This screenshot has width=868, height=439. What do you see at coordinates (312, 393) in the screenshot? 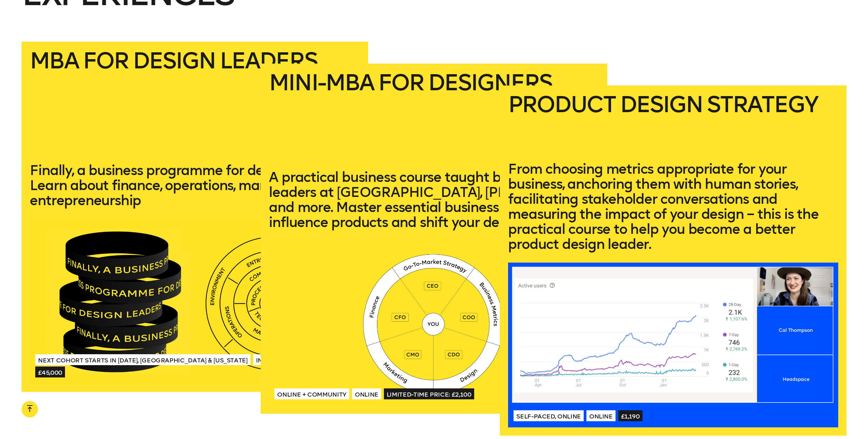
I see `span: Online + Community` at bounding box center [312, 393].